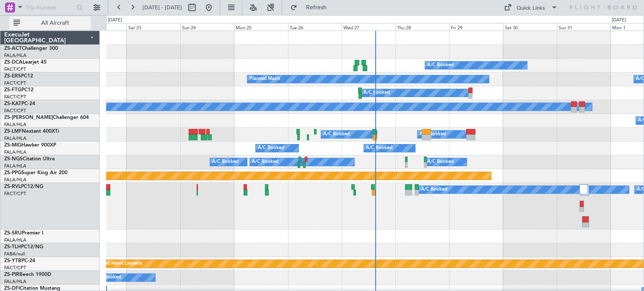 This screenshot has width=644, height=291. What do you see at coordinates (32, 131) in the screenshot?
I see `a: ZS-LMFNextant 400XTi` at bounding box center [32, 131].